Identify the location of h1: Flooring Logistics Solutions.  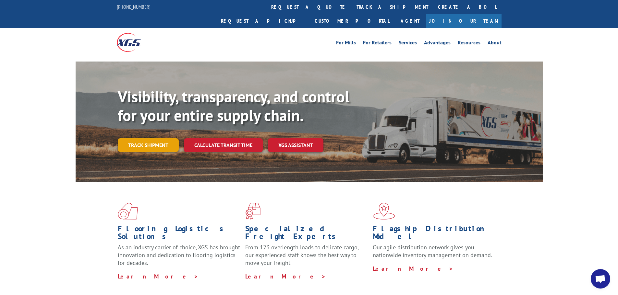
(179, 234).